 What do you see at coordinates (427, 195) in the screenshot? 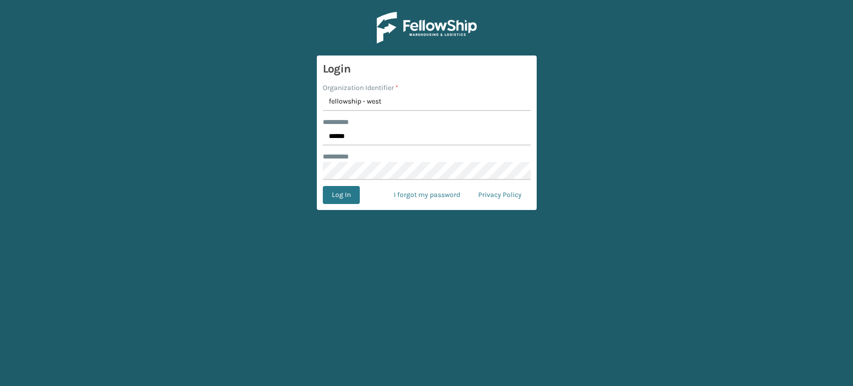
I see `a: I forgot my password` at bounding box center [427, 195].